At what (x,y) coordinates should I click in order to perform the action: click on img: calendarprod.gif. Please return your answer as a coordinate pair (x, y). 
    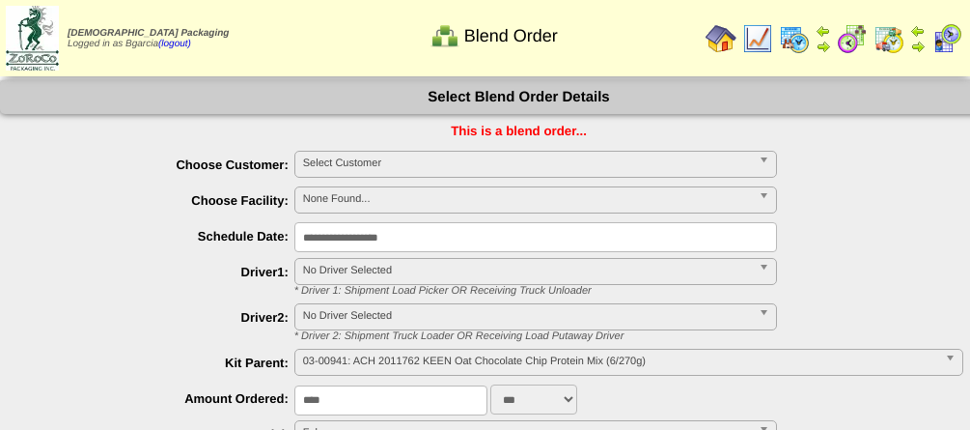
    Looking at the image, I should click on (795, 39).